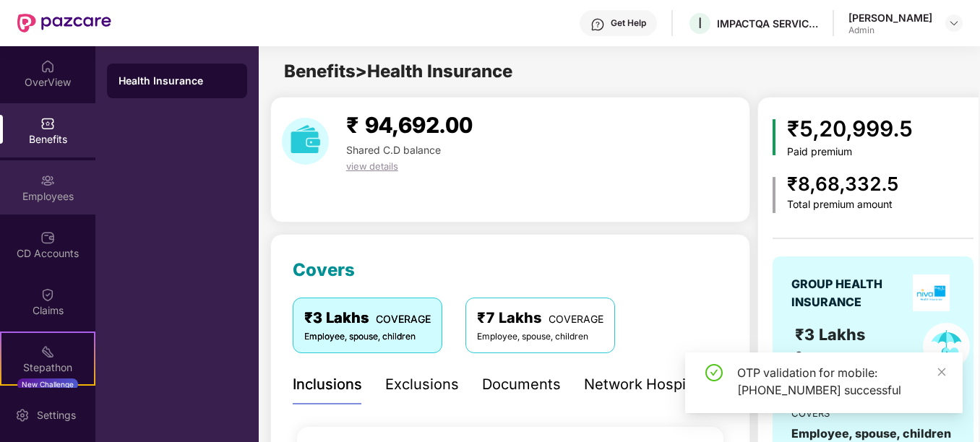  Describe the element at coordinates (48, 295) in the screenshot. I see `img: svg+xml;base64,PHN2ZyBpZD0iQ2xhaW0iIHhtbG5zPSJodHRwOi8vd3d3LnczLm9yZy8yMDAwL3N2ZyIgd2lkdGg9IjIwIi...` at that location.